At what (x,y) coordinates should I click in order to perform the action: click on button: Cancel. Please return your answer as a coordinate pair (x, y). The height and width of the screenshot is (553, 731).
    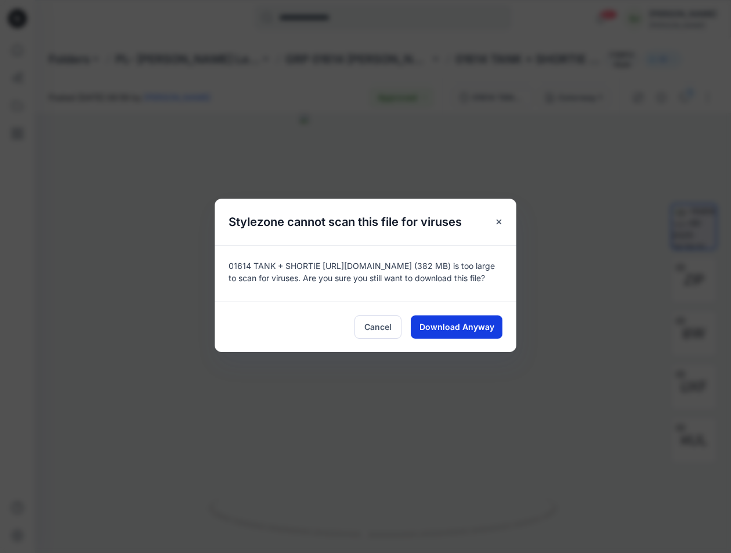
    Looking at the image, I should click on (378, 327).